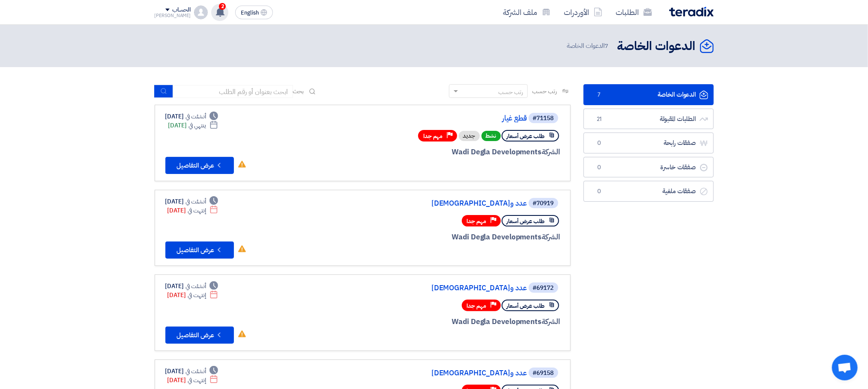 The image size is (868, 389). What do you see at coordinates (543, 203) in the screenshot?
I see `div: #70919` at bounding box center [543, 203].